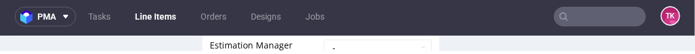 The width and height of the screenshot is (695, 54). What do you see at coordinates (265, 16) in the screenshot?
I see `td: Estimation Manager` at bounding box center [265, 16].